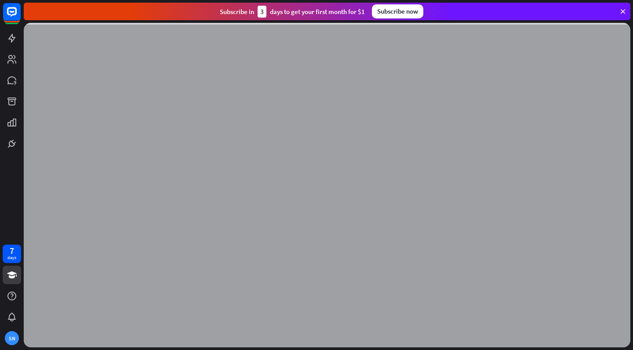 The height and width of the screenshot is (350, 633). What do you see at coordinates (292, 11) in the screenshot?
I see `div: Subscribe in days to get your first month for $1` at bounding box center [292, 11].